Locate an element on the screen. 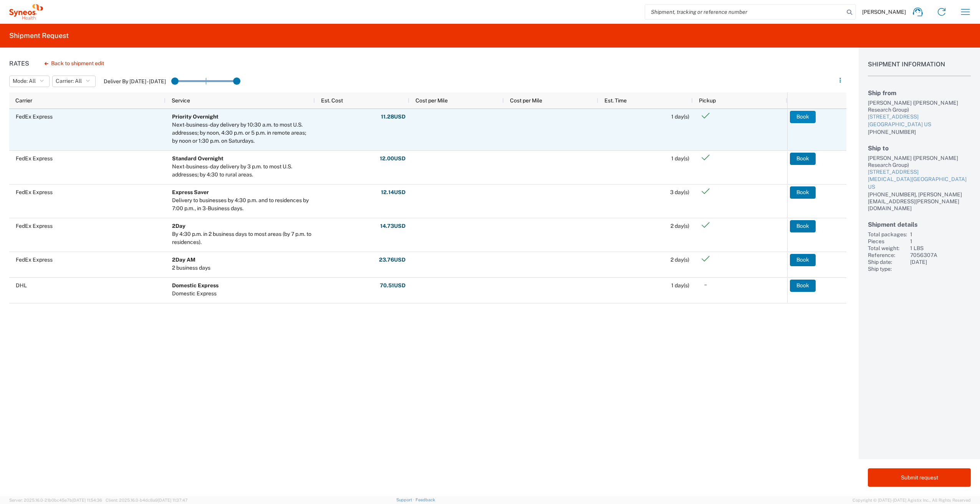 The height and width of the screenshot is (504, 980). div: 2 business days is located at coordinates (191, 268).